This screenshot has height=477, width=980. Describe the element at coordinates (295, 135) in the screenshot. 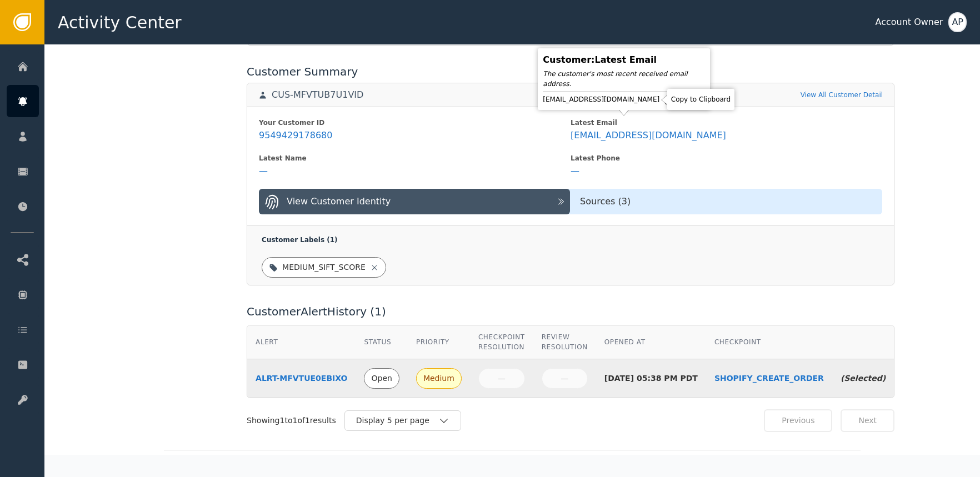

I see `div: 9549429178680` at that location.